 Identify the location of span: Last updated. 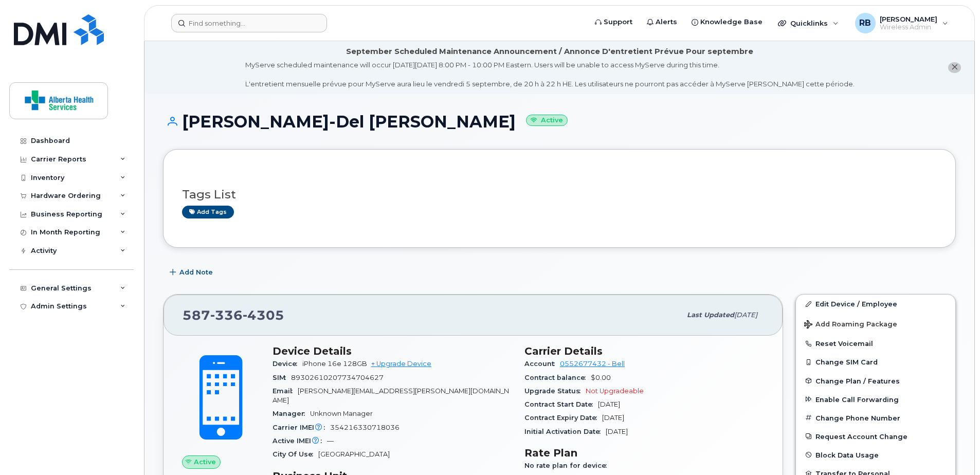
(710, 315).